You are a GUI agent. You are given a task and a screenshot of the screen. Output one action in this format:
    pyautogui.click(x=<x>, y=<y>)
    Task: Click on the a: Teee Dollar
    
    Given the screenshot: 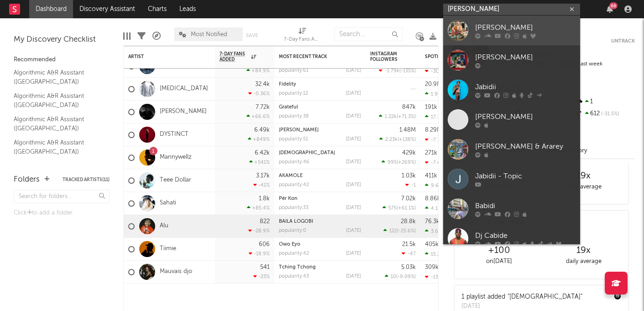 What is the action you would take?
    pyautogui.click(x=176, y=180)
    